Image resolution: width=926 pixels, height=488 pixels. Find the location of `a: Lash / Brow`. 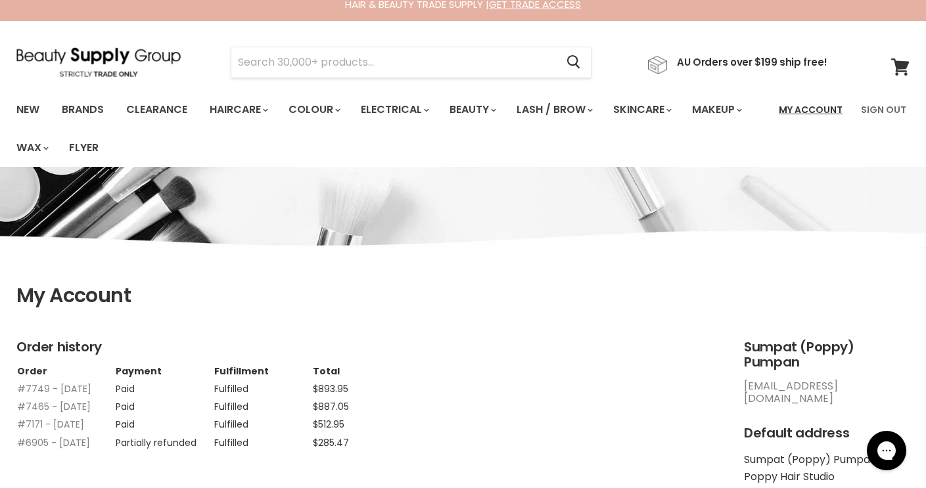

a: Lash / Brow is located at coordinates (553, 110).